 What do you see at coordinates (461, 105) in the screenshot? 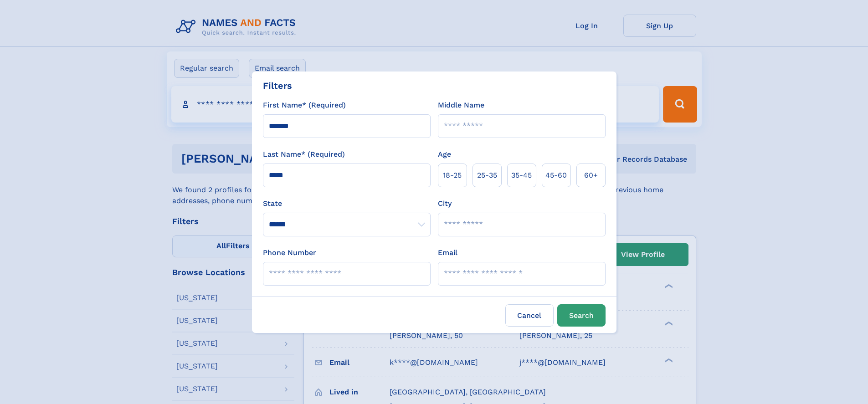
I see `label: Middle Name` at bounding box center [461, 105].